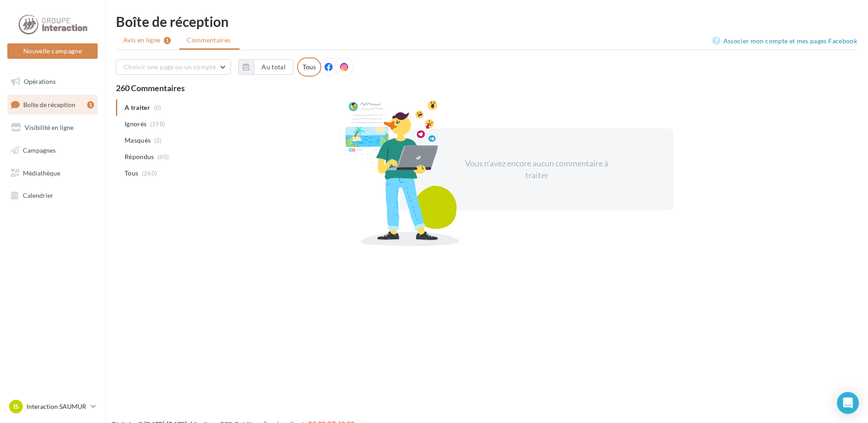  I want to click on span: Choisir une page ou un compte, so click(170, 66).